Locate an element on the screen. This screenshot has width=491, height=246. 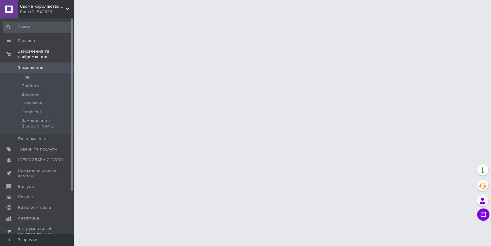
span: Скасовані is located at coordinates (32, 103).